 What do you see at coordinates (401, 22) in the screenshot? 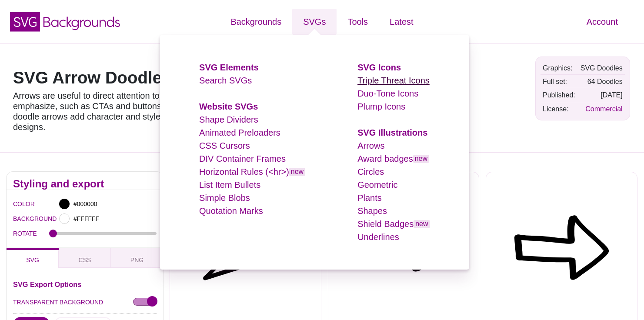
I see `a: Latest` at bounding box center [401, 22].